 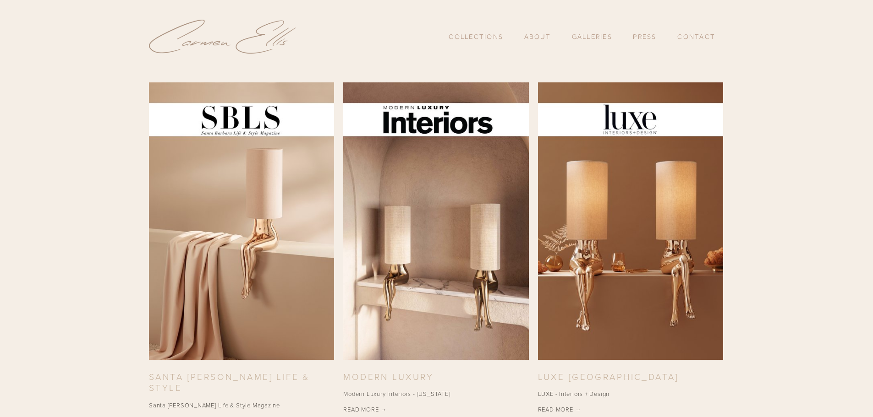 What do you see at coordinates (630, 221) in the screenshot?
I see `img: LUXE Los Angeles` at bounding box center [630, 221].